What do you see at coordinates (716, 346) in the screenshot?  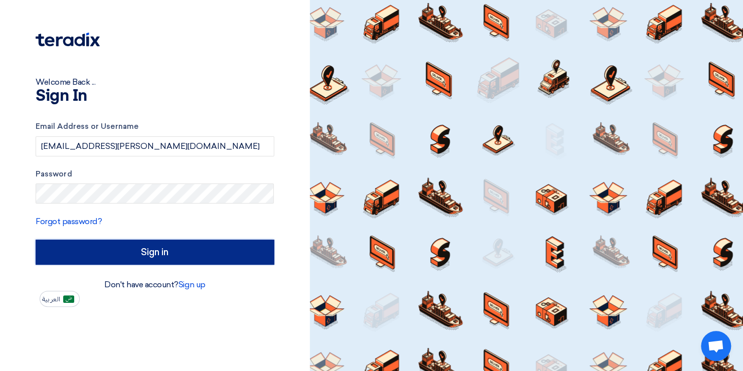 I see `a: دردشة مفتوحة` at bounding box center [716, 346].